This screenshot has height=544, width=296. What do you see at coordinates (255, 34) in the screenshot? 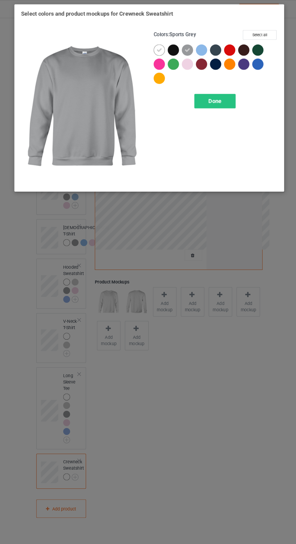
I see `button: Select all` at bounding box center [255, 34].